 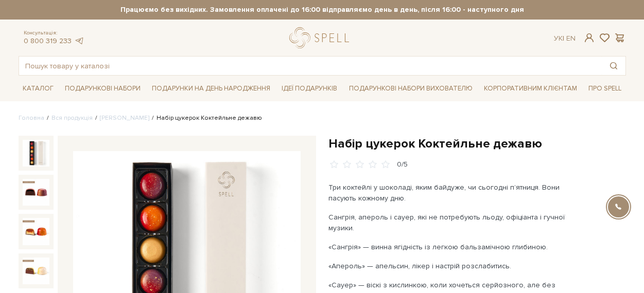 I want to click on span: Консультація:, so click(x=54, y=33).